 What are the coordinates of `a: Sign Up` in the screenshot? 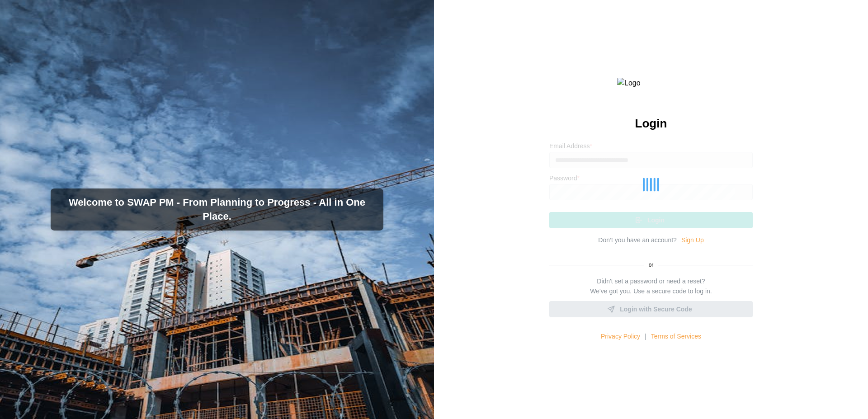 It's located at (692, 240).